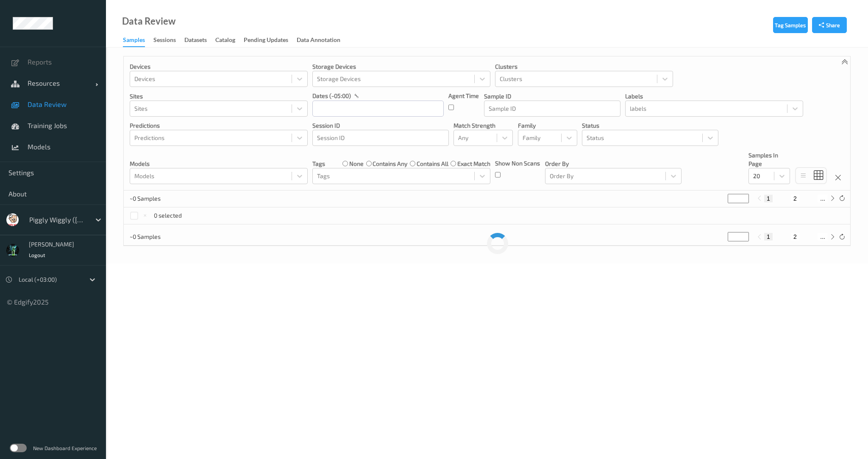 The width and height of the screenshot is (868, 459). Describe the element at coordinates (225, 41) in the screenshot. I see `div: Catalog` at that location.